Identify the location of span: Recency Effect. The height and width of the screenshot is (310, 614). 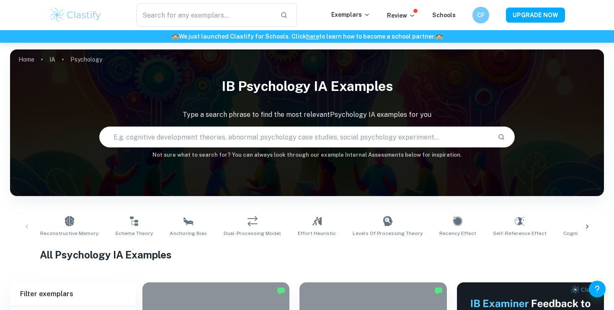
(458, 233).